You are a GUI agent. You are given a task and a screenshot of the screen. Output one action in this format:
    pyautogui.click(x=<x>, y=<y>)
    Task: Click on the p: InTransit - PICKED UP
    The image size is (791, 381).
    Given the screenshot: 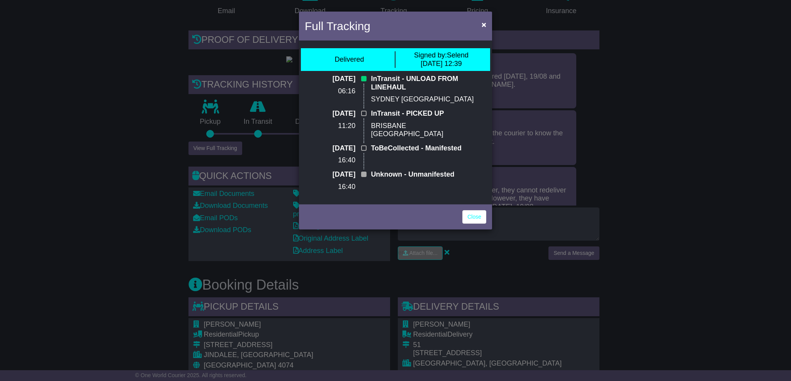 What is the action you would take?
    pyautogui.click(x=423, y=114)
    